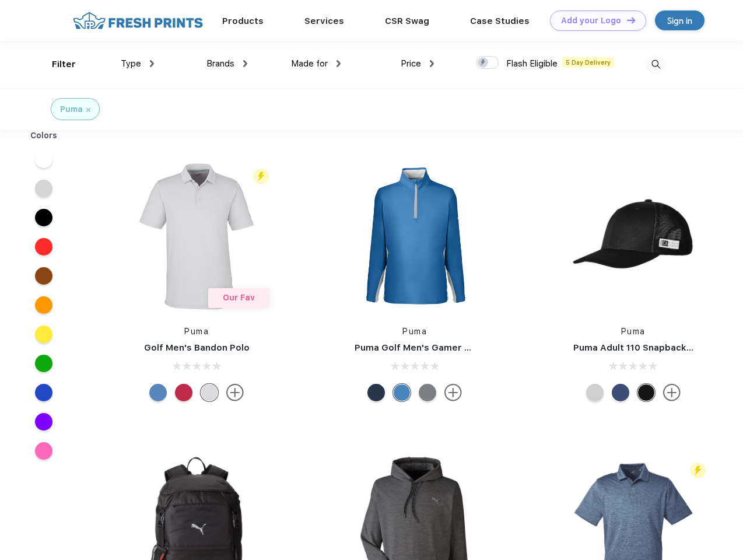  What do you see at coordinates (238, 297) in the screenshot?
I see `span: Our Fav` at bounding box center [238, 297].